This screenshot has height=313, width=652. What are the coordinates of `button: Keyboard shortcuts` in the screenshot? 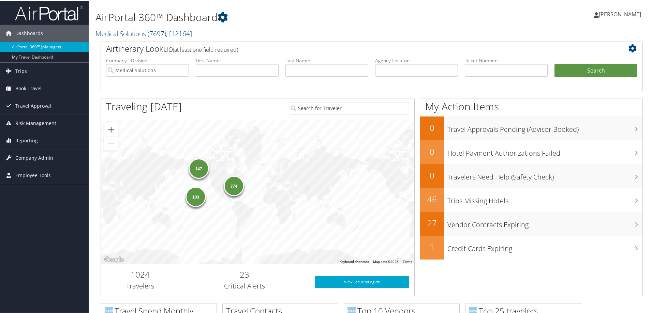 It's located at (354, 261).